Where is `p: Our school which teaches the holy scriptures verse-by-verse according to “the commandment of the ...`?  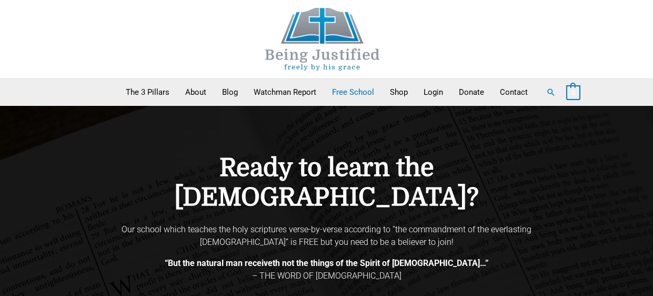 p: Our school which teaches the holy scriptures verse-by-verse according to “the commandment of the ... is located at coordinates (327, 236).